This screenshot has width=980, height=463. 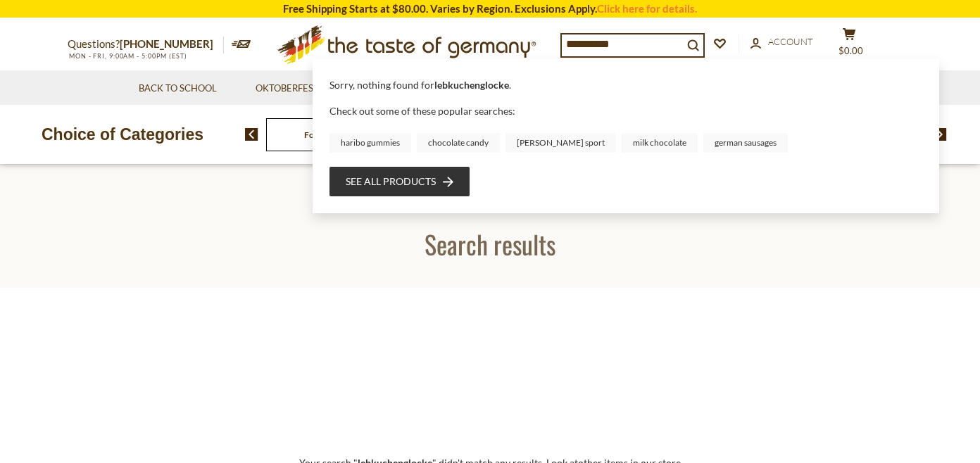 I want to click on img: previous arrow, so click(x=251, y=134).